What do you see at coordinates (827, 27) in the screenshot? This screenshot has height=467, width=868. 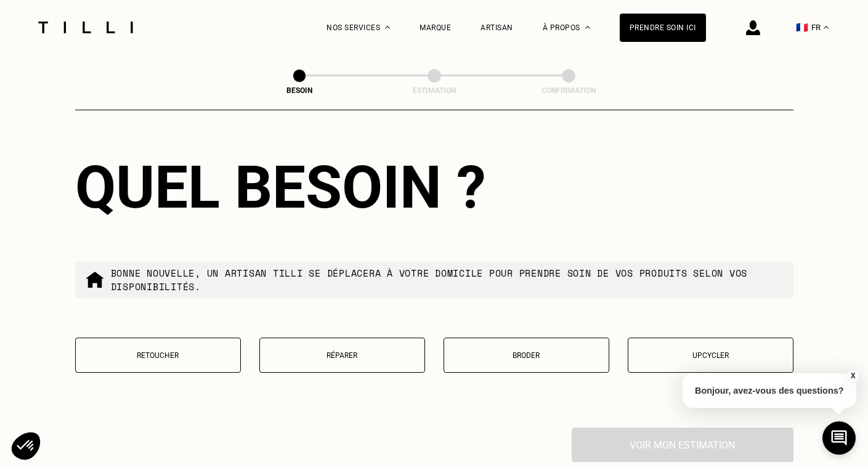 I see `img: menu déroulant` at bounding box center [827, 27].